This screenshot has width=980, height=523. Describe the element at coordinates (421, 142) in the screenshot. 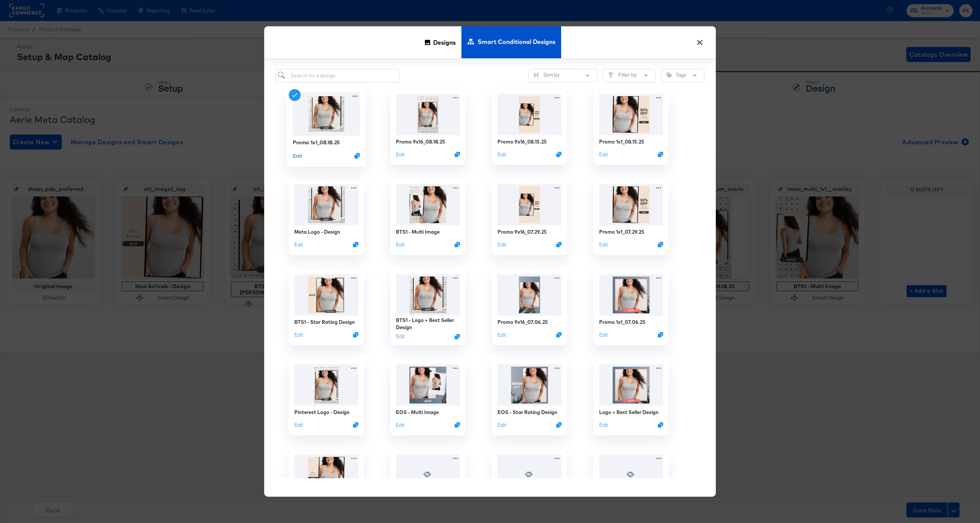

I see `div: Promo 9x16_08.18.25` at that location.